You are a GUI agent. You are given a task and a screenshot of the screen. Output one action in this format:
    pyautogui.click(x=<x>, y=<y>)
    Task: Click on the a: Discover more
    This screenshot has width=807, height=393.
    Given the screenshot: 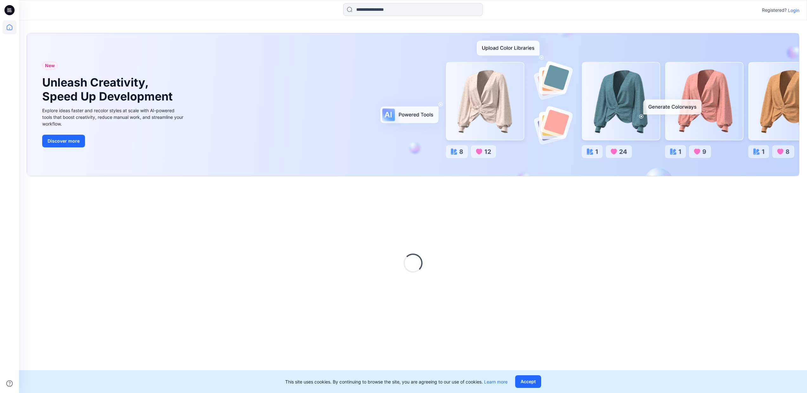 What is the action you would take?
    pyautogui.click(x=114, y=141)
    